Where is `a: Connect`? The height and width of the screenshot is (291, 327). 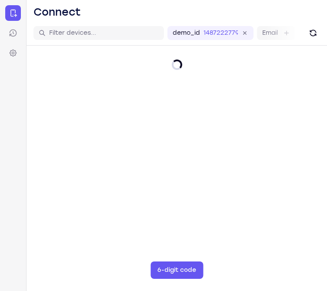 a: Connect is located at coordinates (13, 13).